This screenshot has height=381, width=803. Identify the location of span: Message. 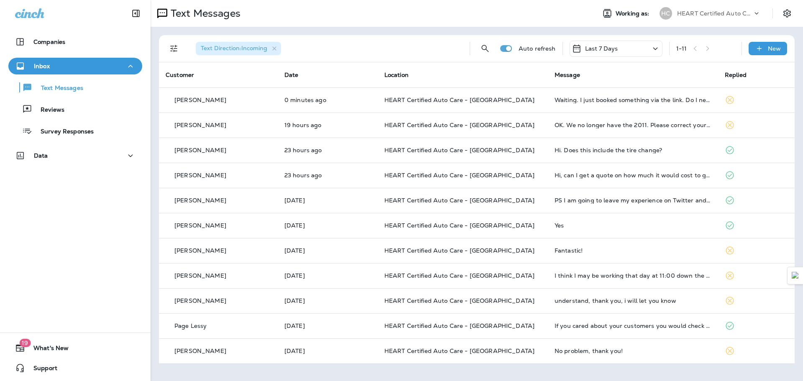
(567, 75).